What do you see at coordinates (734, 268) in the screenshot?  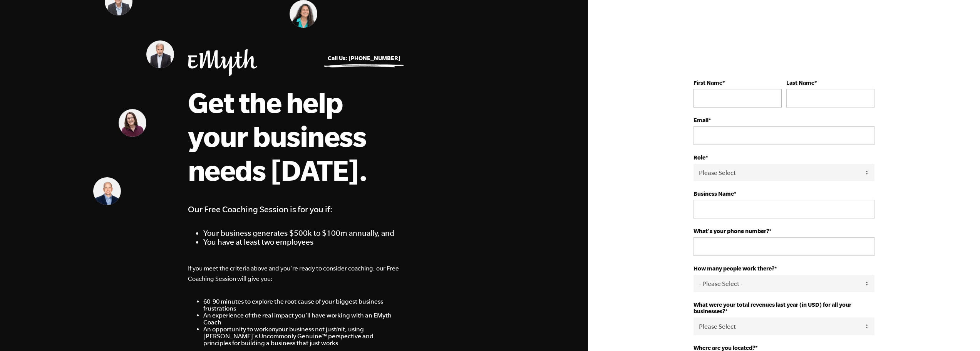 I see `strong: How many people work there?` at bounding box center [734, 268].